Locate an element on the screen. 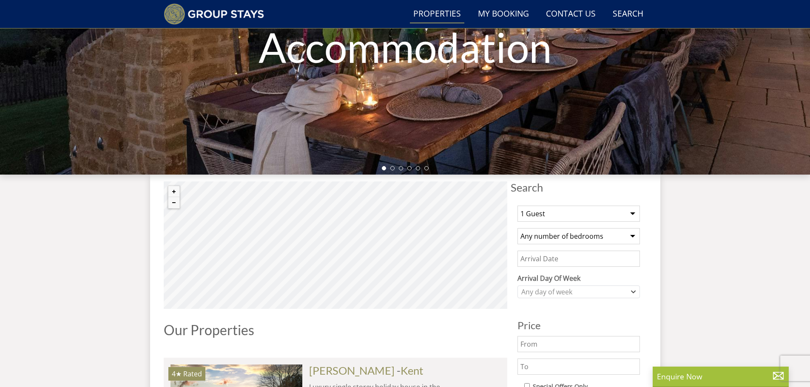 The height and width of the screenshot is (387, 810). div: Any day of week is located at coordinates (574, 292).